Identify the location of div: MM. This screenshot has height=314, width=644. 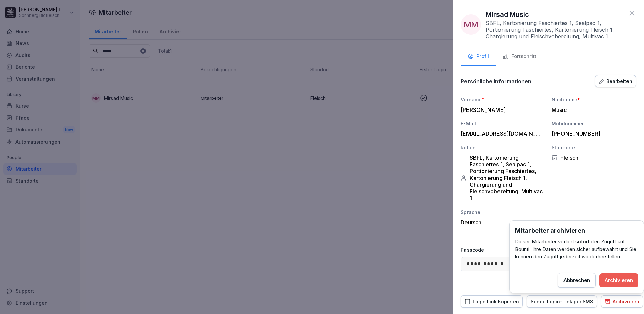
(471, 25).